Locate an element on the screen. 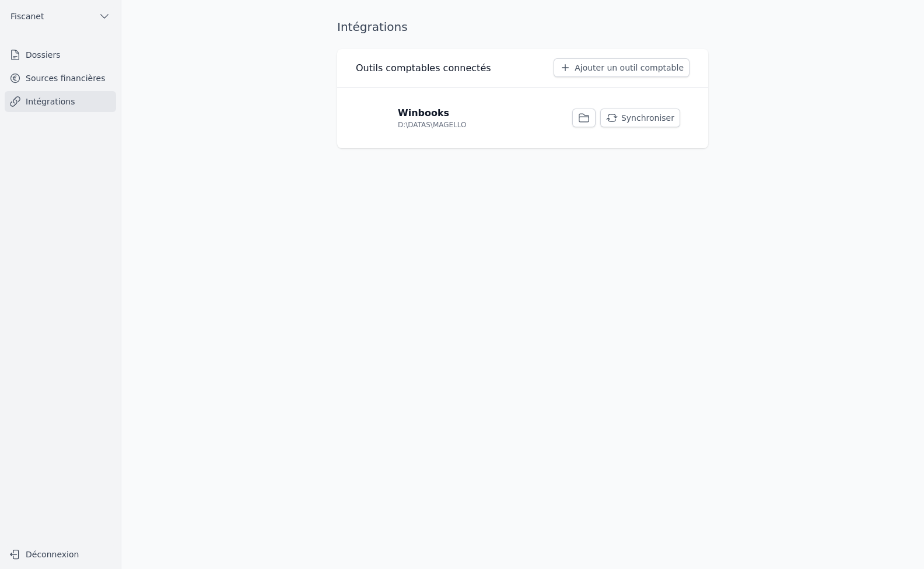  a: Winbooks D:\DATAS\MAGELLO Synchroniser is located at coordinates (522, 118).